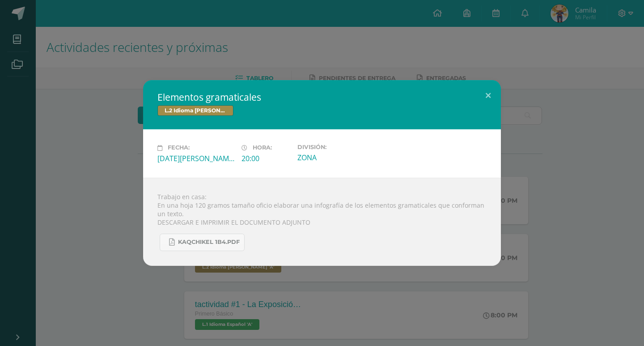 This screenshot has height=346, width=644. What do you see at coordinates (209, 242) in the screenshot?
I see `span: KAQCHIKEL 1B4.pdf` at bounding box center [209, 242].